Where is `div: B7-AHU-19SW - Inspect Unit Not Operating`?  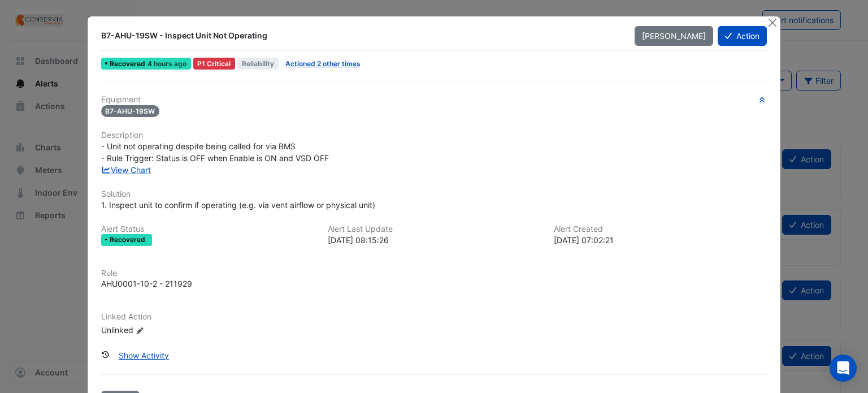
div: B7-AHU-19SW - Inspect Unit Not Operating is located at coordinates (361, 36).